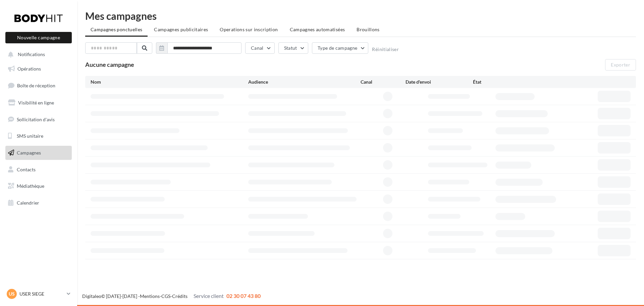 The image size is (644, 306). I want to click on span: 02 30 07 43 80, so click(243, 295).